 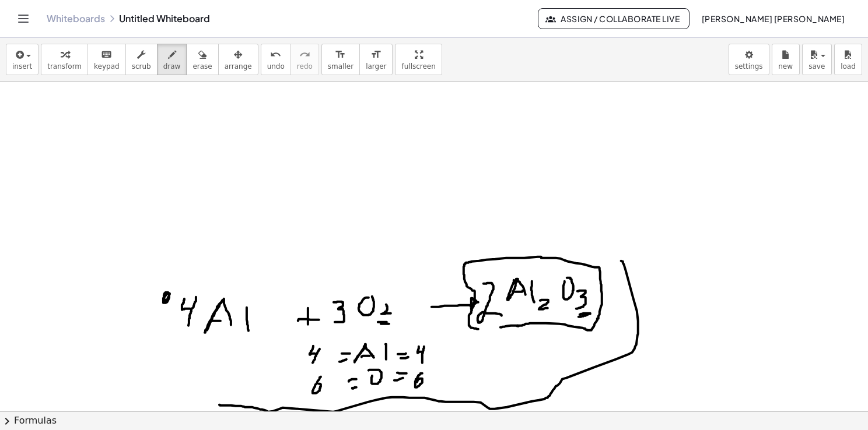 I want to click on button: Toggle navigation, so click(x=23, y=19).